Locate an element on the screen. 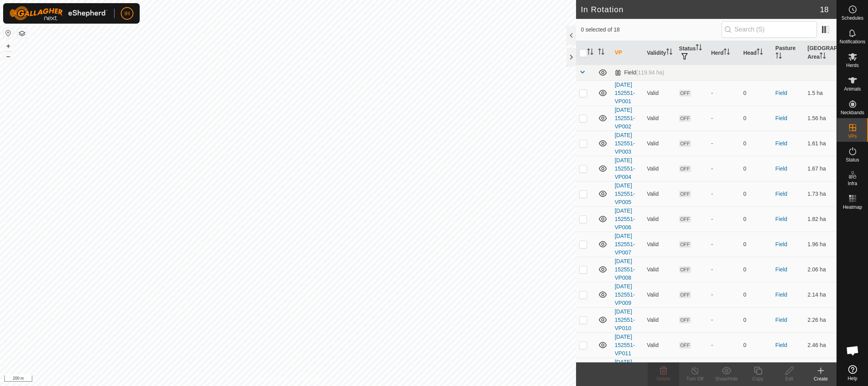 The height and width of the screenshot is (386, 868). div: Turn Off is located at coordinates (695, 379).